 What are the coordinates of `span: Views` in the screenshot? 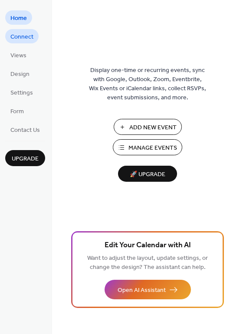 It's located at (18, 56).